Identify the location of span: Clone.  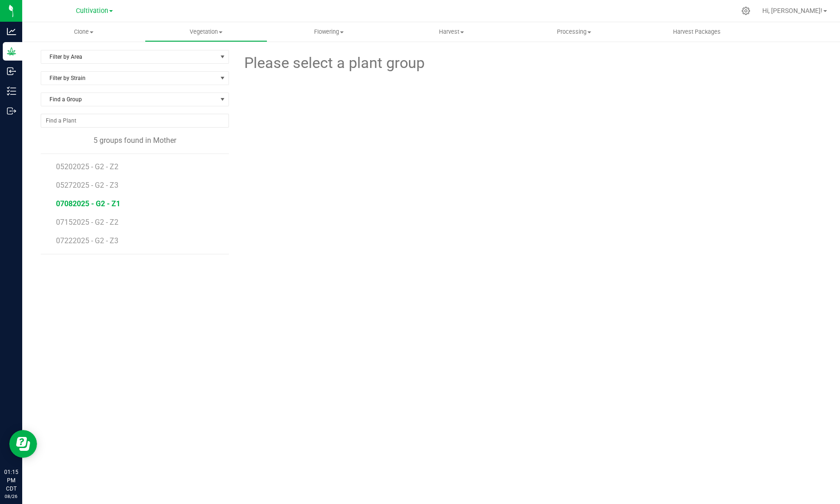
(83, 32).